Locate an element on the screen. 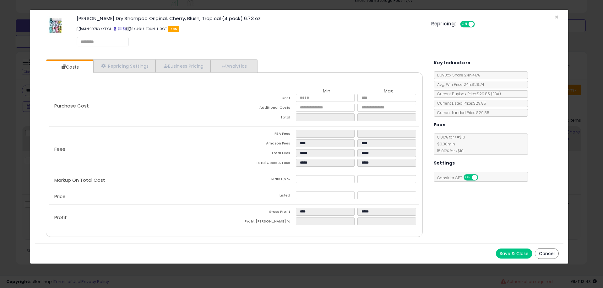 The image size is (603, 288). td: Total Costs & Fees is located at coordinates (265, 164).